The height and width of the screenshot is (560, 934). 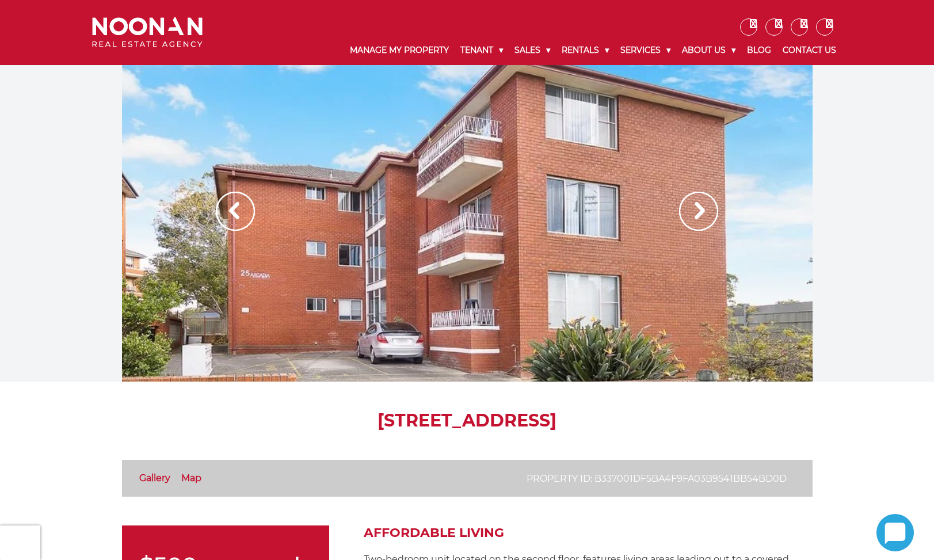 What do you see at coordinates (585, 50) in the screenshot?
I see `a: Rentals` at bounding box center [585, 50].